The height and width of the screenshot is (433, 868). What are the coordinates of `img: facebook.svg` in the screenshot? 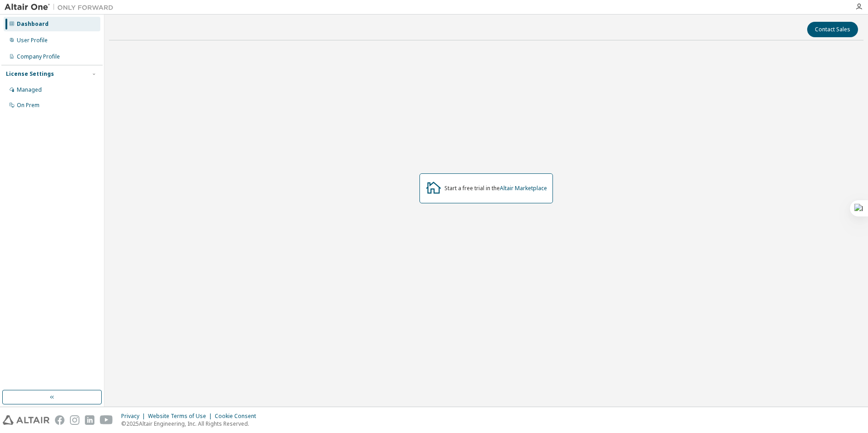 It's located at (59, 420).